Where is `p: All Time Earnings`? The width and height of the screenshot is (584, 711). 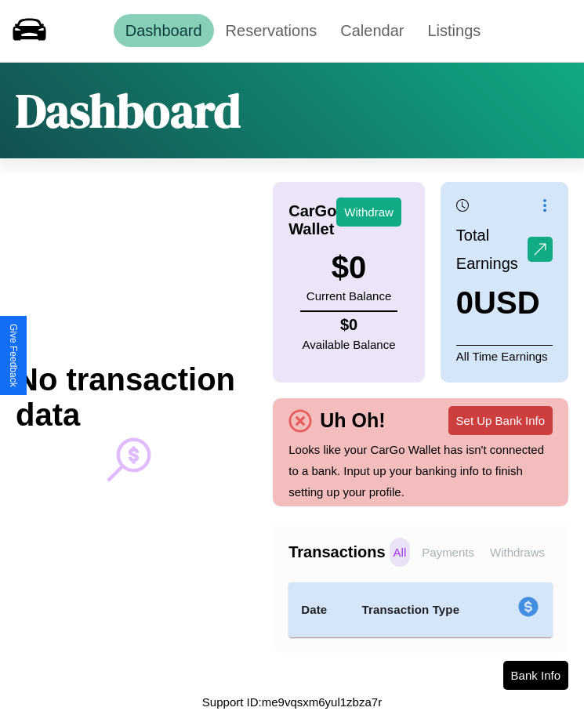
p: All Time Earnings is located at coordinates (504, 356).